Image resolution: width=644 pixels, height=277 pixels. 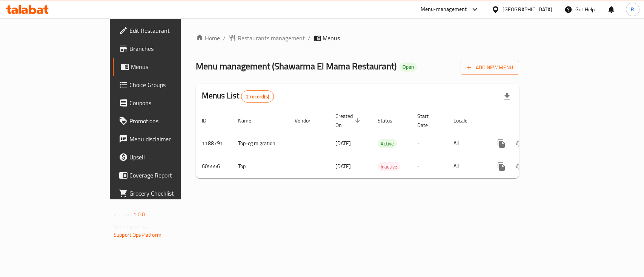 What do you see at coordinates (123, 215) in the screenshot?
I see `span: Version:` at bounding box center [123, 215].